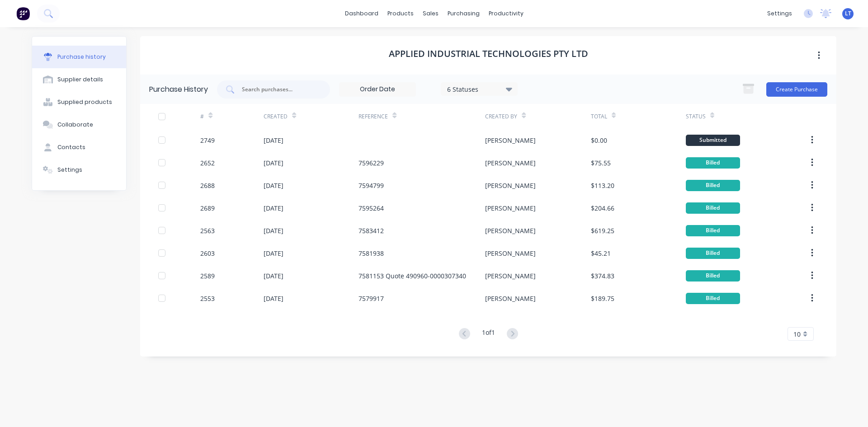 Image resolution: width=868 pixels, height=427 pixels. Describe the element at coordinates (479, 88) in the screenshot. I see `div: 6 Statuses` at that location.